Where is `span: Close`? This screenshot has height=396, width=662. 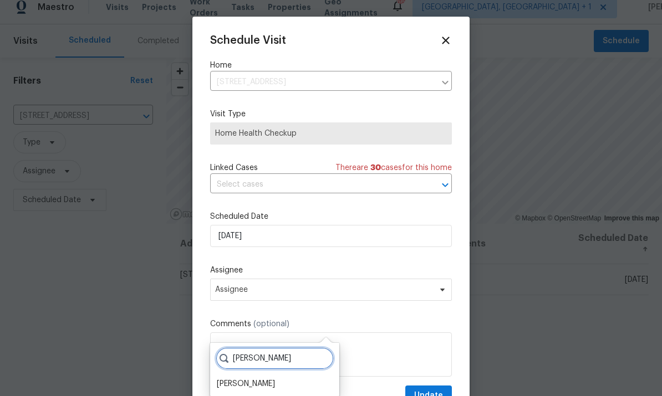
span: Close is located at coordinates (446, 40).